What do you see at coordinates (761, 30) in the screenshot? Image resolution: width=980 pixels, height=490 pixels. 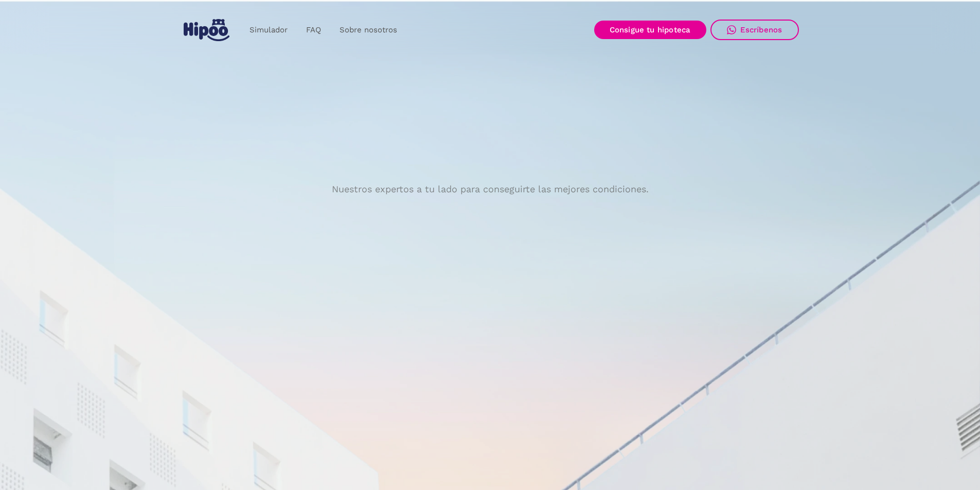 I see `div: Escríbenos` at bounding box center [761, 30].